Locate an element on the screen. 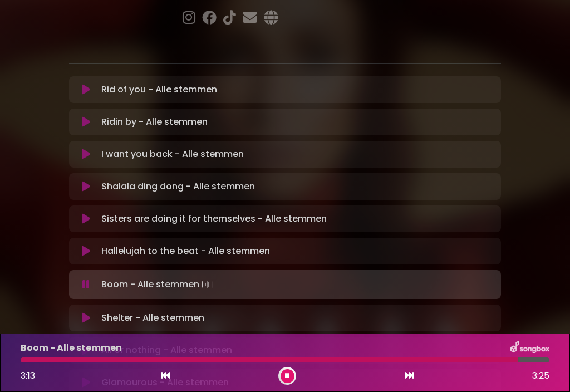  p: Rid of you - Alle stemmen is located at coordinates (159, 90).